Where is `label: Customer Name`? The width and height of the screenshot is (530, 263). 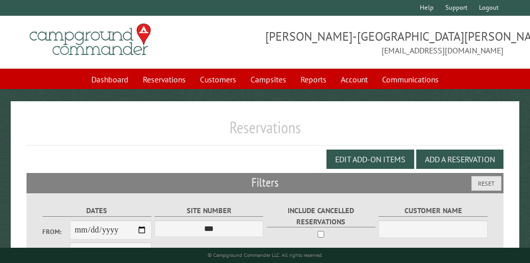 label: Customer Name is located at coordinates (432, 211).